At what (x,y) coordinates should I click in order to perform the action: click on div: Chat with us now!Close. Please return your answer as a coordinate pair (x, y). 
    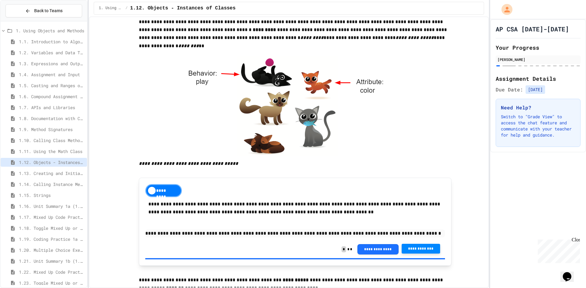
    Looking at the image, I should click on (22, 20).